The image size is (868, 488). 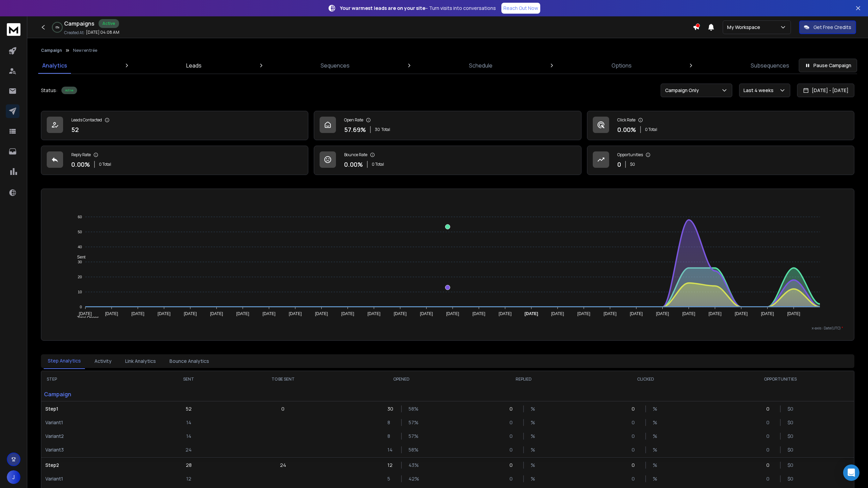 I want to click on img: logo, so click(x=14, y=30).